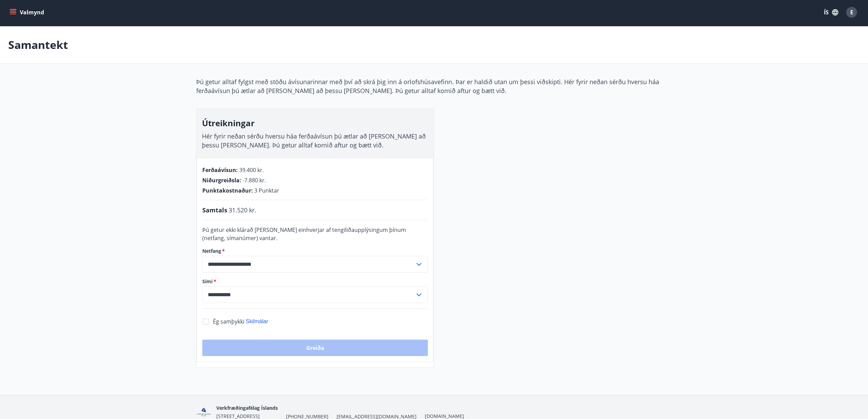 This screenshot has width=868, height=419. What do you see at coordinates (247, 407) in the screenshot?
I see `span: Verkfræðingafélag Íslands` at bounding box center [247, 407].